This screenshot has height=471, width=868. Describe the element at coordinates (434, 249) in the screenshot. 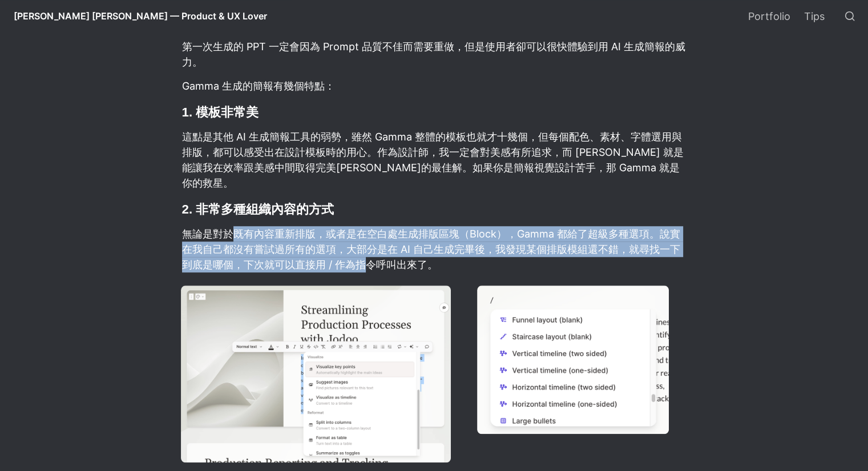

I see `p: 無論是對於既有內容重新排版，或者是在空白處生成排版區塊（Block），Gamma 都給了超級多種選項。說實在我自己都沒有嘗試過所有的選項，大部分是在 AI 自己生成完畢後，我發現某個排版模組還不...` at that location.